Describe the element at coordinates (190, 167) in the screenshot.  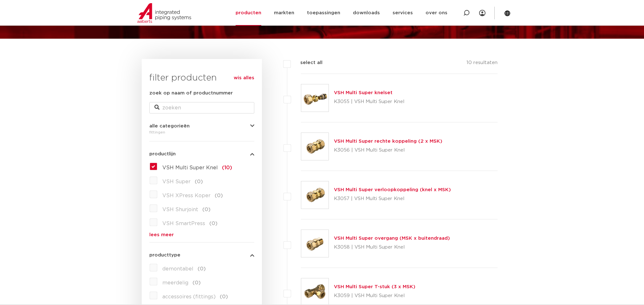
I see `span: VSH Multi Super Knel` at that location.